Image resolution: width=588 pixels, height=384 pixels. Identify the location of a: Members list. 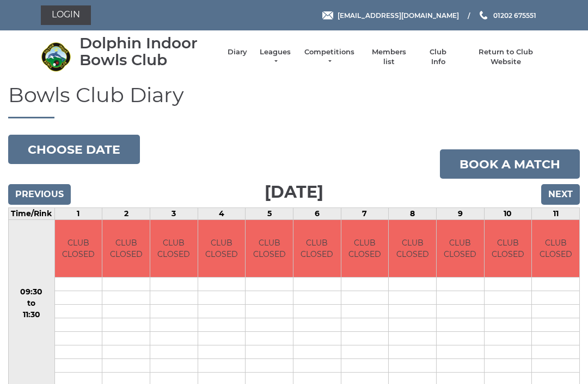
(388, 57).